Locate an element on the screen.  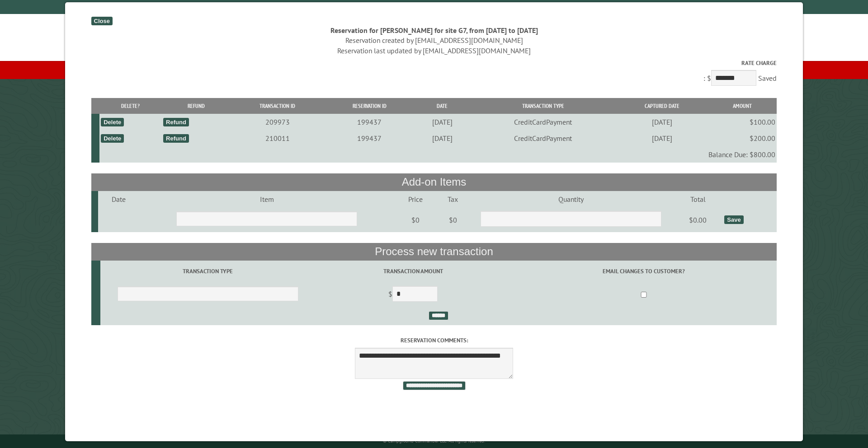
div: Save is located at coordinates (734, 220).